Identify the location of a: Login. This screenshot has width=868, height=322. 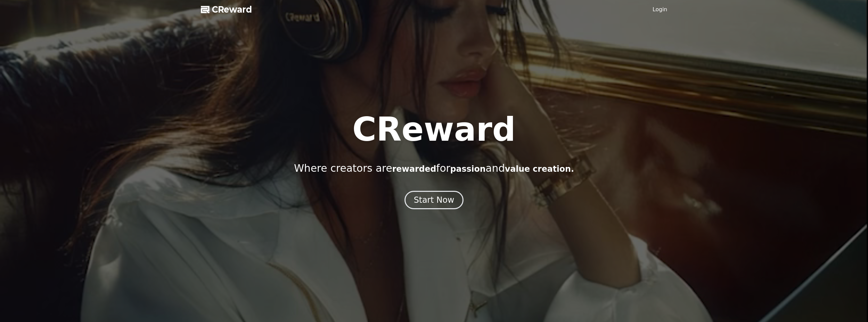
(660, 9).